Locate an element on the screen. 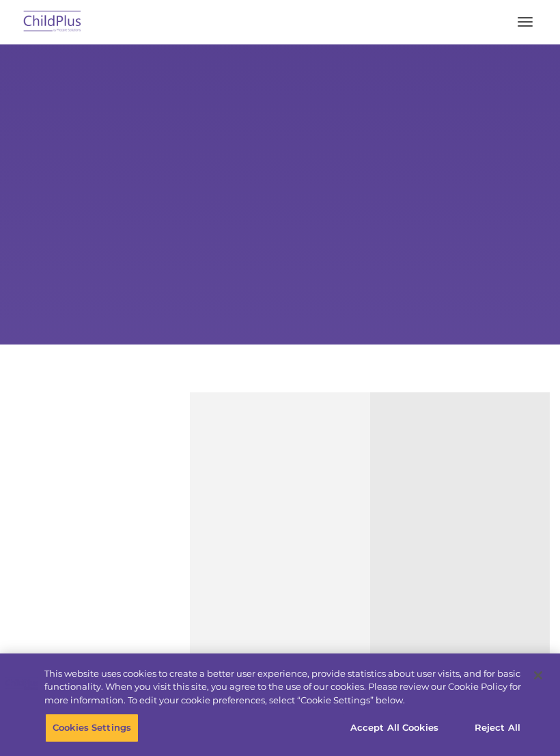 The width and height of the screenshot is (560, 756). img: ChildPlus by Procare Solutions is located at coordinates (52, 22).